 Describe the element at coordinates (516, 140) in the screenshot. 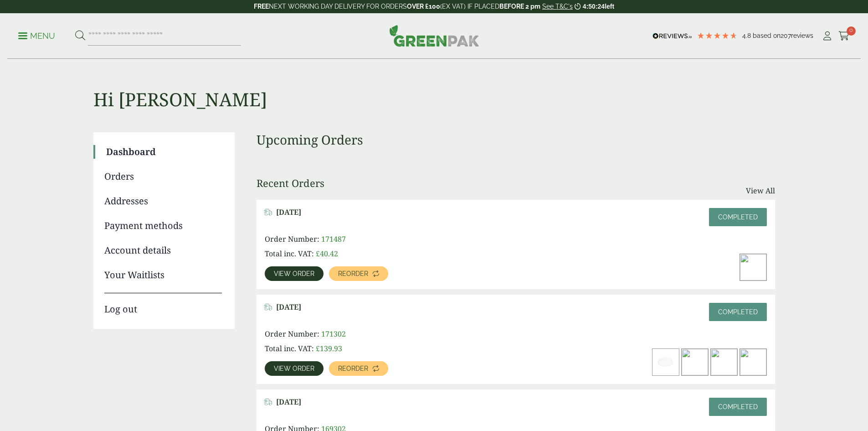

I see `h3: Upcoming Orders` at that location.